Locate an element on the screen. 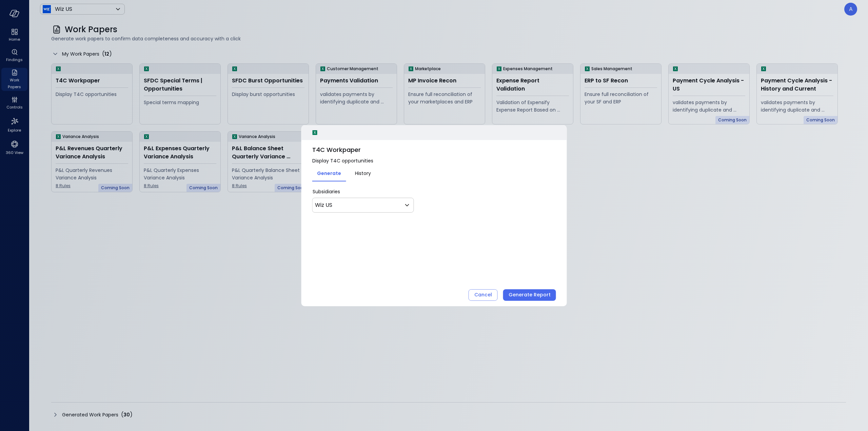 The width and height of the screenshot is (868, 431). button: Generate Report is located at coordinates (530, 295).